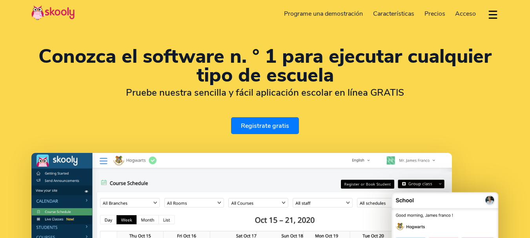 This screenshot has height=238, width=530. What do you see at coordinates (434, 14) in the screenshot?
I see `span: Precios` at bounding box center [434, 14].